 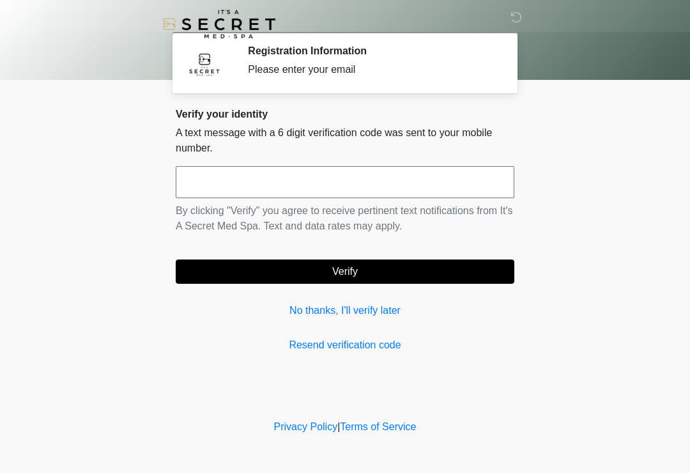 I want to click on h2: Verify your identity, so click(x=345, y=114).